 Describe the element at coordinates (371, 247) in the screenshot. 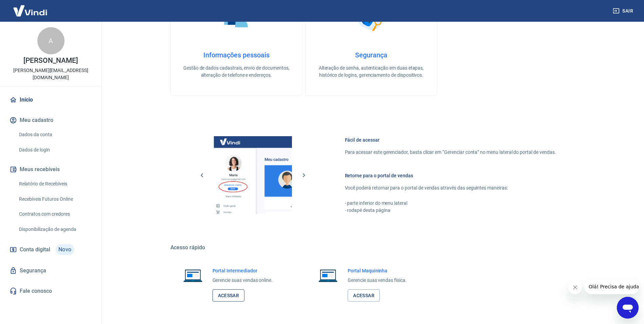

I see `h5: Acesso rápido` at that location.